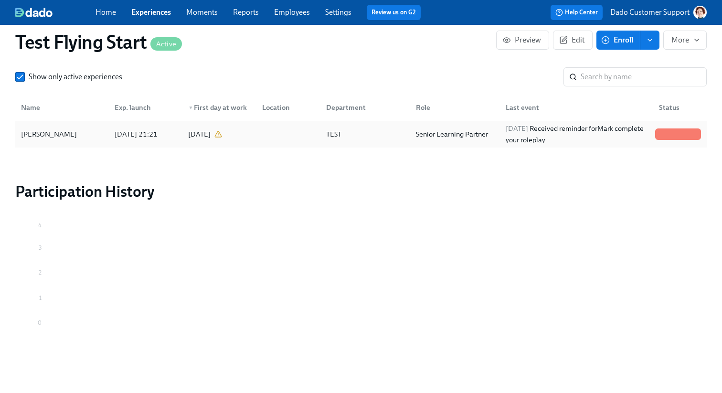 This screenshot has height=393, width=722. Describe the element at coordinates (75, 77) in the screenshot. I see `span: Show only active experiences` at that location.